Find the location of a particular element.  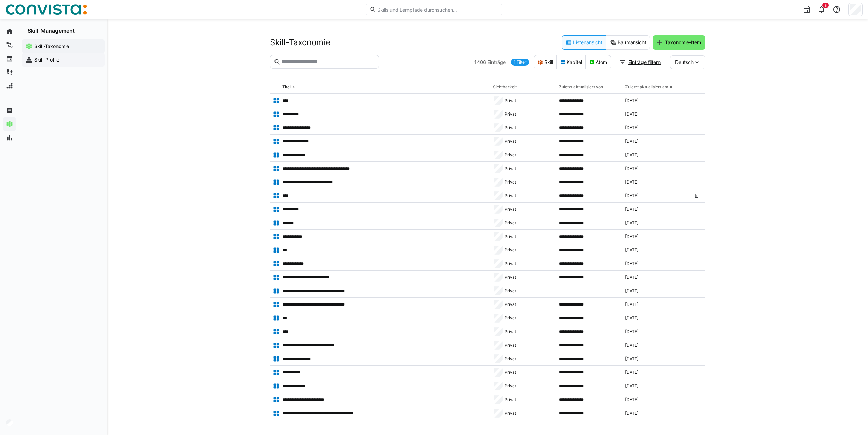

eds-button-option: Atom is located at coordinates (598, 62).